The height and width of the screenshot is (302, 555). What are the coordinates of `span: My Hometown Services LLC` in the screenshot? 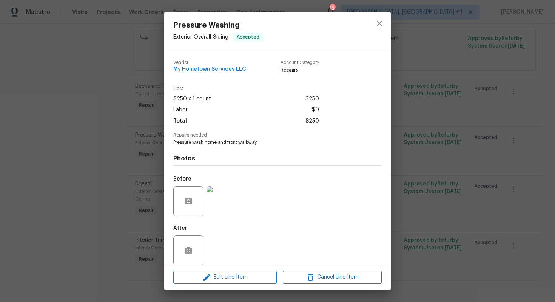 It's located at (210, 69).